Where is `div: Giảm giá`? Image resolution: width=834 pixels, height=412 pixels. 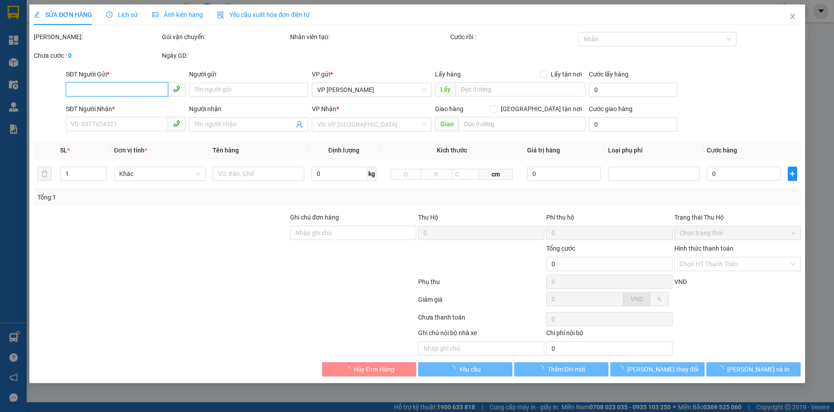 div: Giảm giá is located at coordinates (481, 303).